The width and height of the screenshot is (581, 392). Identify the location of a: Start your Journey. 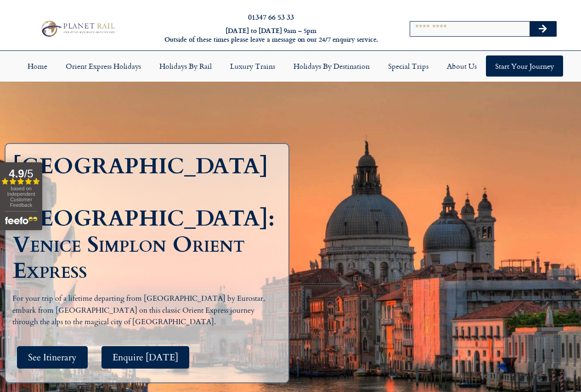
(524, 66).